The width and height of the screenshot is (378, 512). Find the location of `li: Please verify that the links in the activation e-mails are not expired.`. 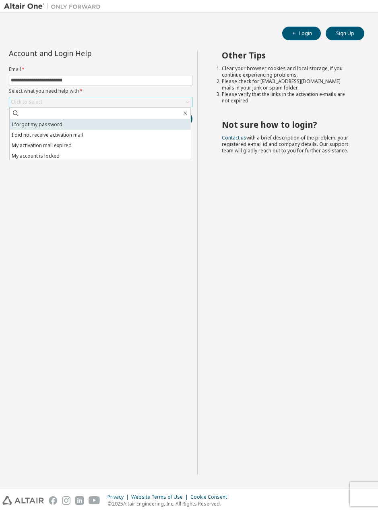

li: Please verify that the links in the activation e-mails are not expired. is located at coordinates (286, 98).